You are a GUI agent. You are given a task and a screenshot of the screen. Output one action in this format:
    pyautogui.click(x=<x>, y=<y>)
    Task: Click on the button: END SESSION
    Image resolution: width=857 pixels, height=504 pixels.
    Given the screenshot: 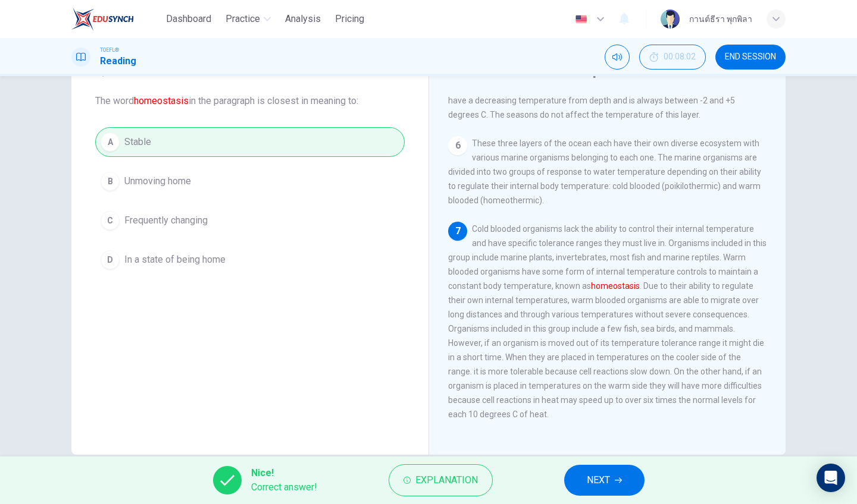 What is the action you would take?
    pyautogui.click(x=751, y=57)
    